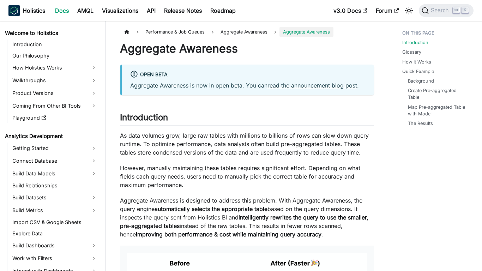 The height and width of the screenshot is (271, 482). What do you see at coordinates (446, 11) in the screenshot?
I see `button: Search (Ctrl+K)` at bounding box center [446, 11].